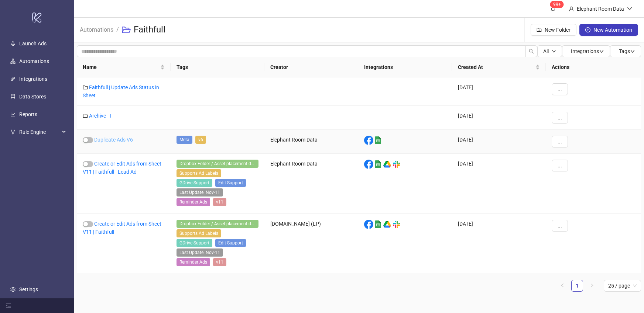 This screenshot has width=644, height=313. I want to click on button: Tagsdown, so click(625, 51).